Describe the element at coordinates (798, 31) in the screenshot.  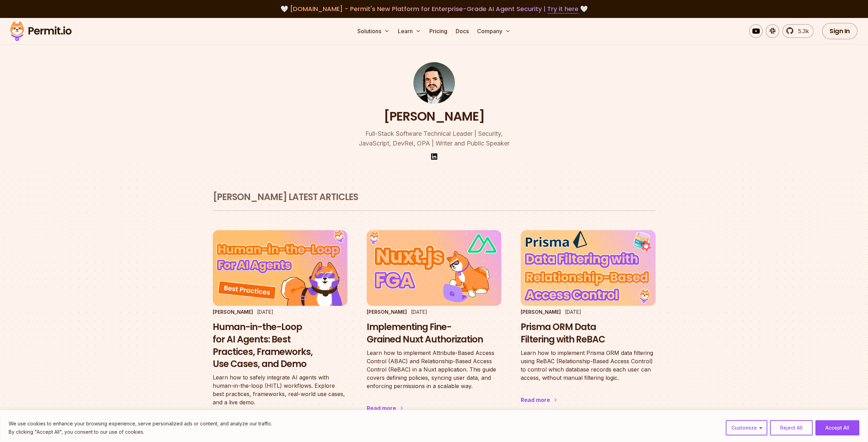
I see `a: 5.3k` at that location.